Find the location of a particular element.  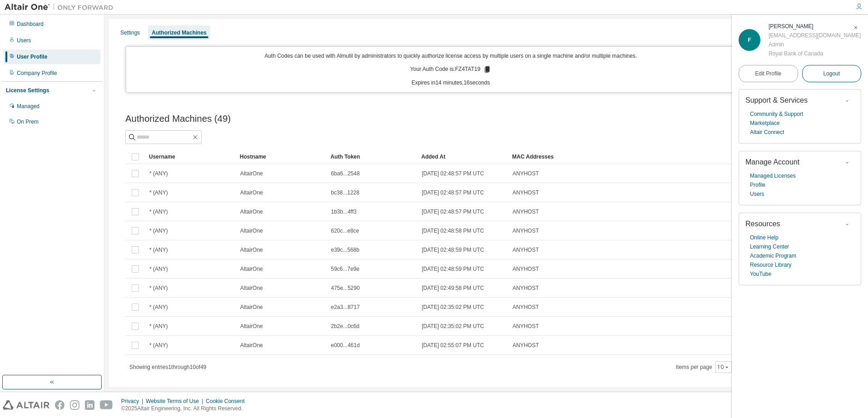

div: User Profile is located at coordinates (32, 57).